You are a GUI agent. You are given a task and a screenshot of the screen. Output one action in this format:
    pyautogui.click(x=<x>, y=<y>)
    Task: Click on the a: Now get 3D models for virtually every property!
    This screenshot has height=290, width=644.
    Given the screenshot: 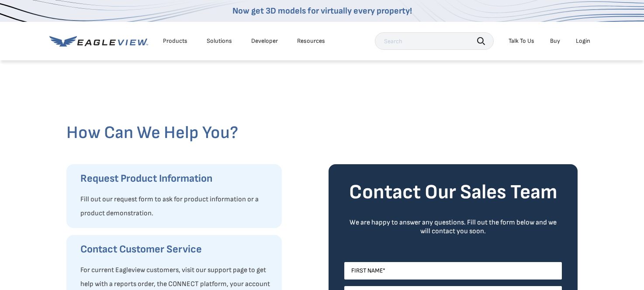 What is the action you would take?
    pyautogui.click(x=322, y=11)
    